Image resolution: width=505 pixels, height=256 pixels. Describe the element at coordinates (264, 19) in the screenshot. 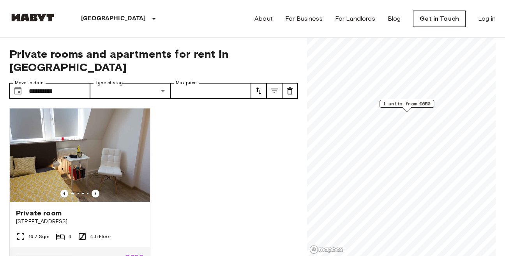

I see `a: About` at that location.